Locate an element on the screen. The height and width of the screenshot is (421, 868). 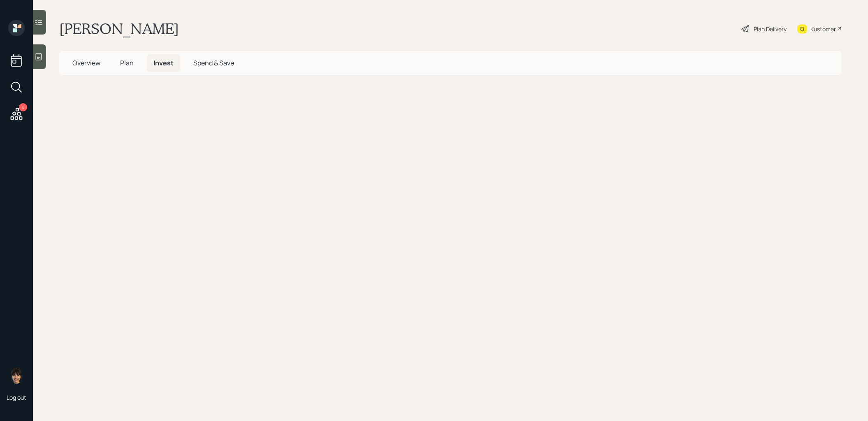
img: treva-nostdahl-headshot.png is located at coordinates (16, 375).